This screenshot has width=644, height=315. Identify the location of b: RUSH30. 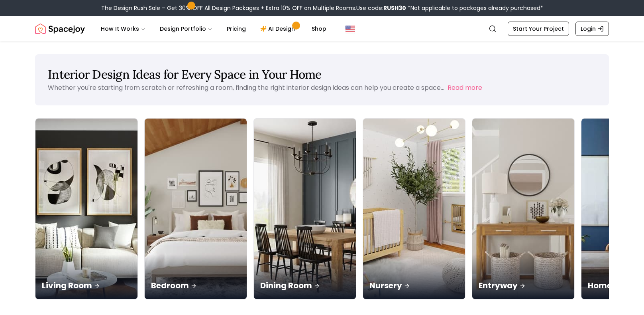
(395, 8).